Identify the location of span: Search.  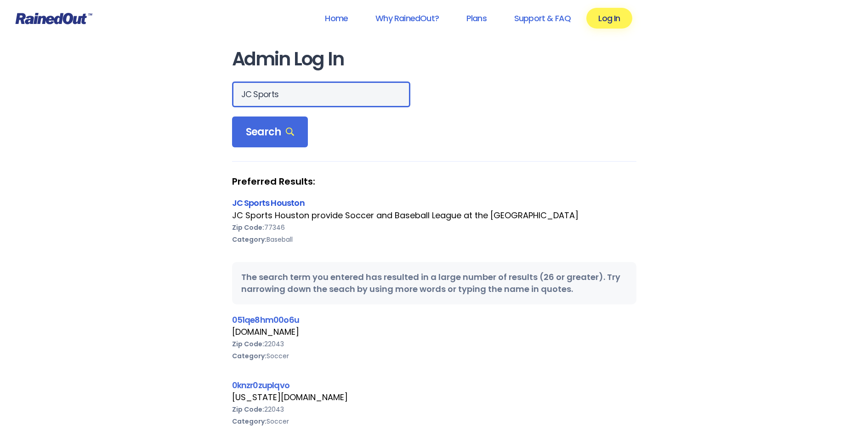
(271, 132).